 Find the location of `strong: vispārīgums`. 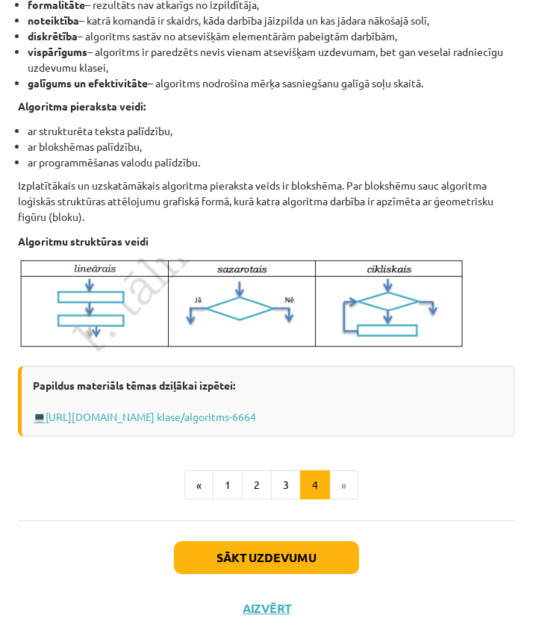

strong: vispārīgums is located at coordinates (58, 52).